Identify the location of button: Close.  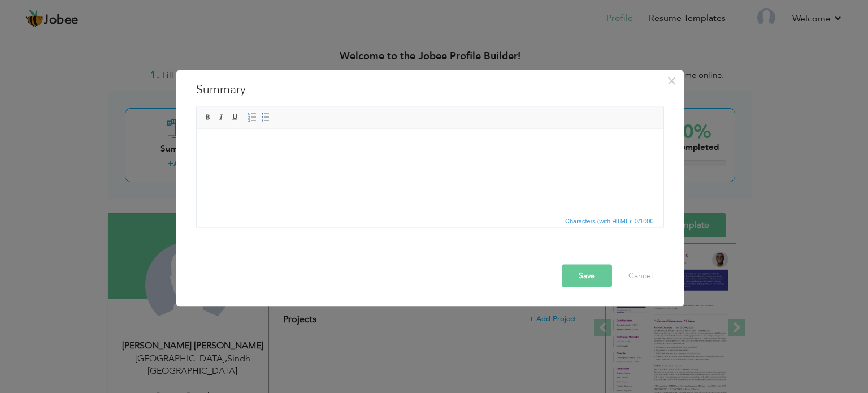
(672, 80).